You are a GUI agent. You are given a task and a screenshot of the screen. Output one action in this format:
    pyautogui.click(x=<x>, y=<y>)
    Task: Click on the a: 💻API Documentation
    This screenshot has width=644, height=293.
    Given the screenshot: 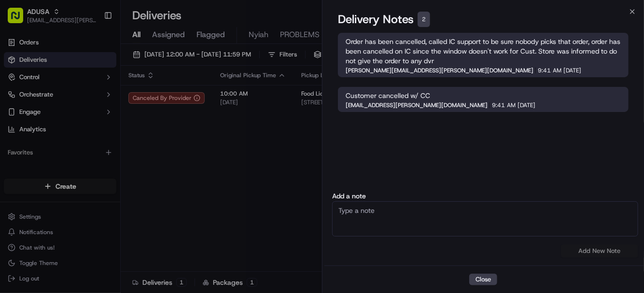 What is the action you would take?
    pyautogui.click(x=118, y=144)
    